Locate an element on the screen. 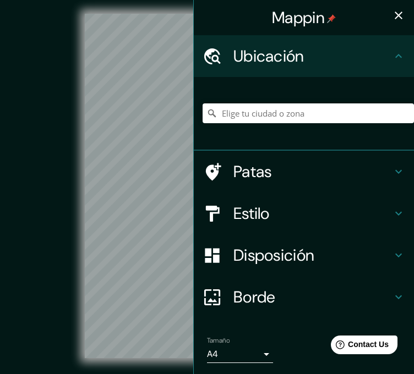 The image size is (414, 374). div: Disposición is located at coordinates (304, 255).